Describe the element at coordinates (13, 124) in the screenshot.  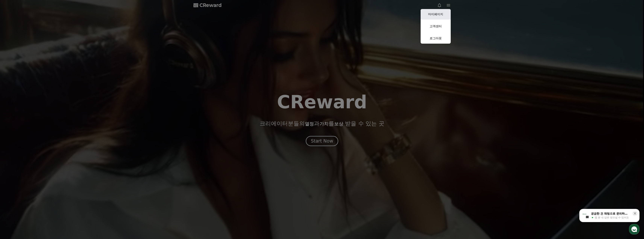
I see `a: 홈` at that location.